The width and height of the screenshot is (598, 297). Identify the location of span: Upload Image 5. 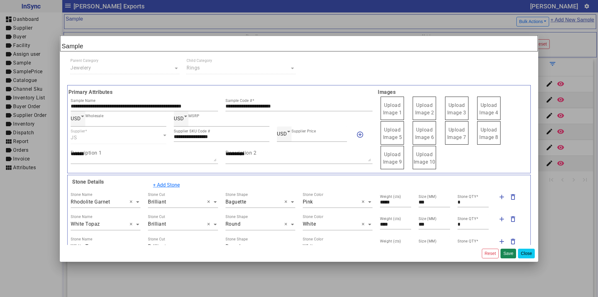
(393, 133).